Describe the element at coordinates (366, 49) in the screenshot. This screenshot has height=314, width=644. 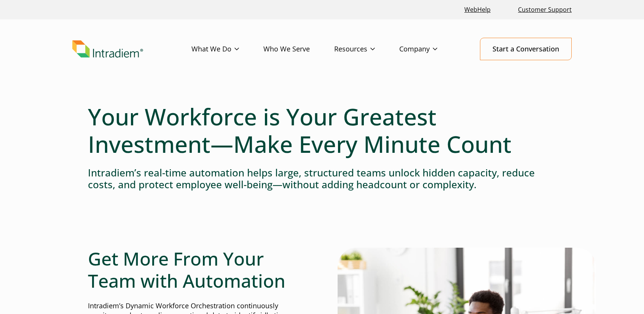
I see `a: Resources` at that location.